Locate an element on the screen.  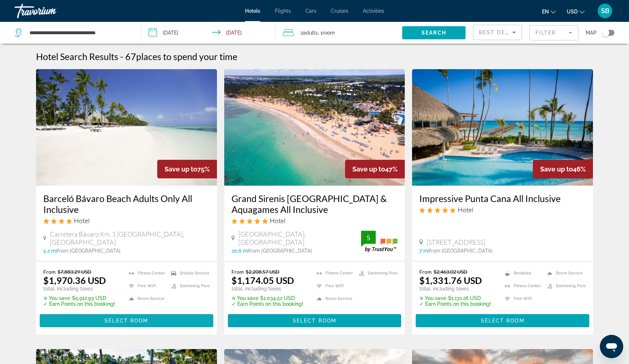
mat-select: Sort by is located at coordinates (497, 32).